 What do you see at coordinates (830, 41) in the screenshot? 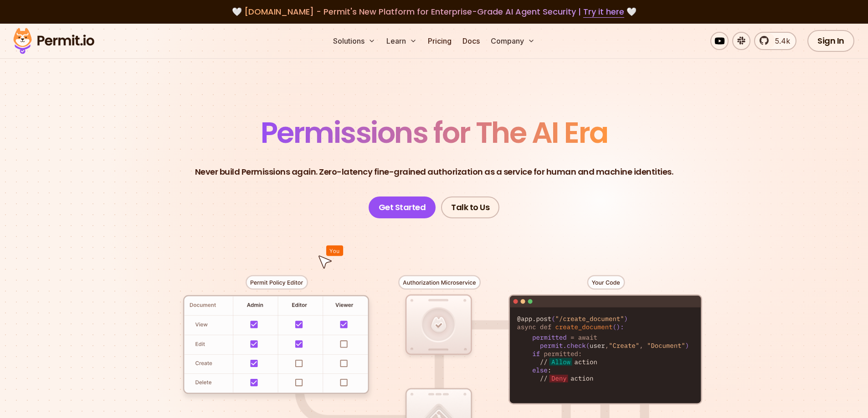
I see `a: Sign In` at bounding box center [830, 41].